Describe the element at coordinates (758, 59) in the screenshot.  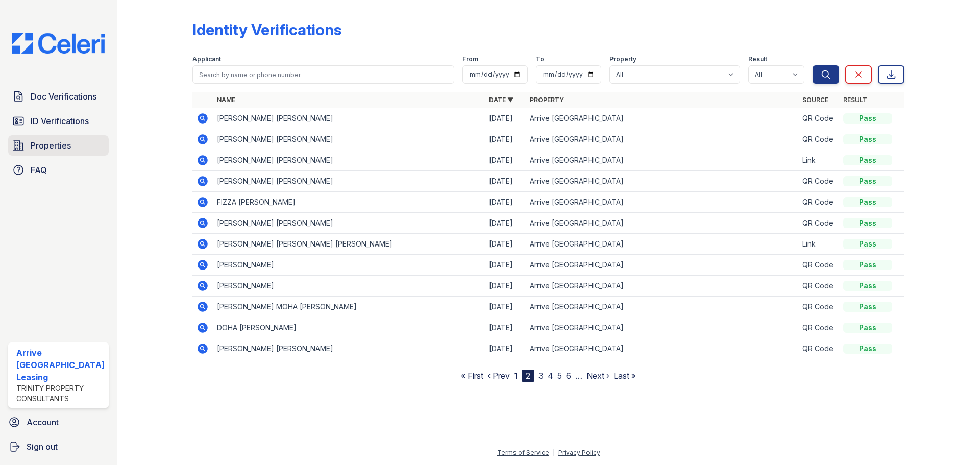
I see `label: Result` at that location.